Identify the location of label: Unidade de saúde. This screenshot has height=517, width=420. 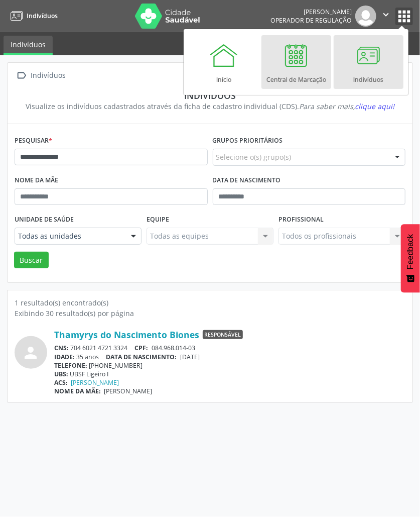
(44, 220).